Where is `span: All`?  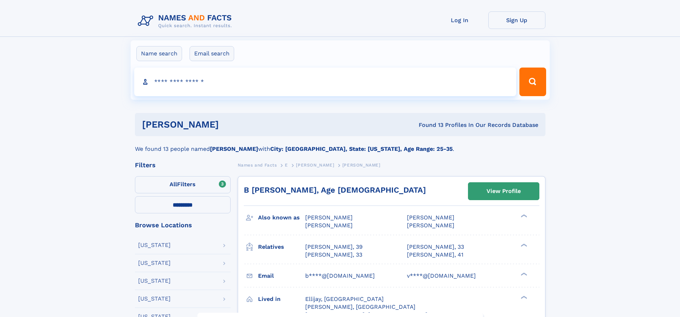 span: All is located at coordinates (173, 184).